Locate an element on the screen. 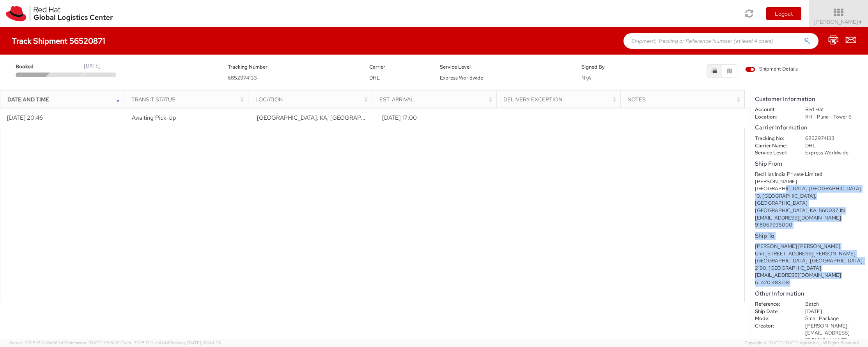 This screenshot has height=347, width=868. span: DHL is located at coordinates (374, 78).